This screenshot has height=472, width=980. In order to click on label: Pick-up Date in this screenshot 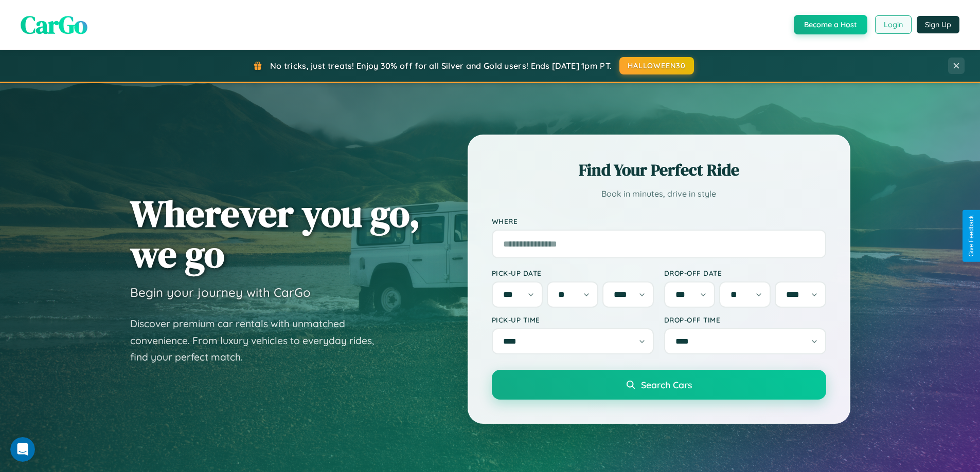, I will do `click(573, 273)`.